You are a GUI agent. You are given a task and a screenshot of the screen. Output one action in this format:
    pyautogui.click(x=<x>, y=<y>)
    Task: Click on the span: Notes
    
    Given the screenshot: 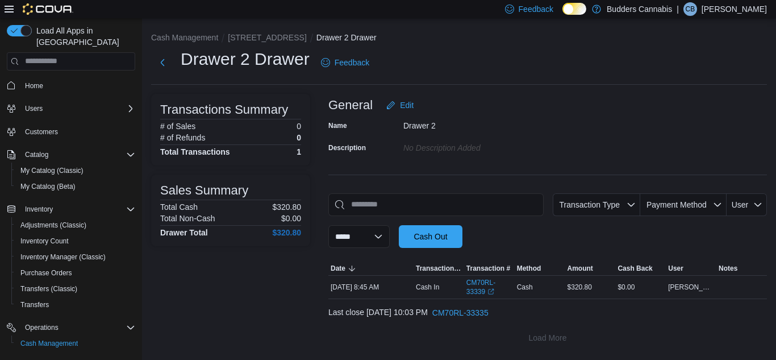 What is the action you would take?
    pyautogui.click(x=728, y=268)
    